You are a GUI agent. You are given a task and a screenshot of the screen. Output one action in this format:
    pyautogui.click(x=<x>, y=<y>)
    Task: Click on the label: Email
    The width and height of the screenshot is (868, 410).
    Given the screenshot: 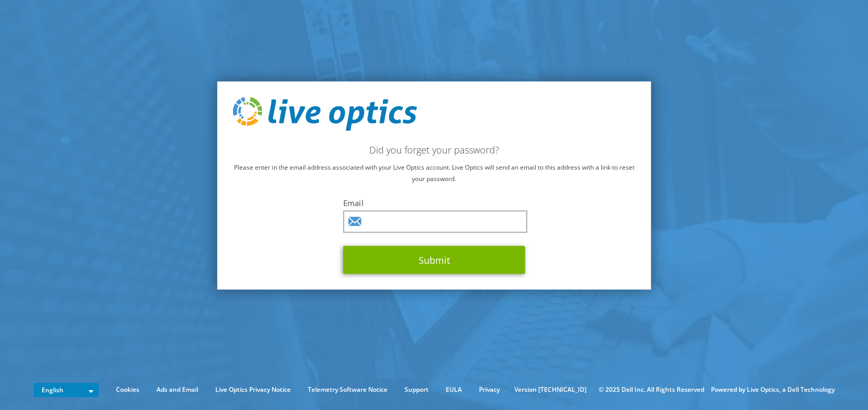 What is the action you would take?
    pyautogui.click(x=434, y=203)
    